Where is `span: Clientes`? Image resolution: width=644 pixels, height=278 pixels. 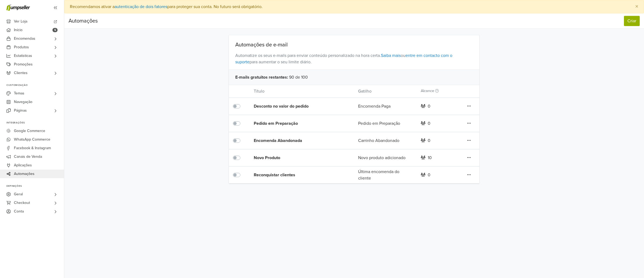
span: Clientes is located at coordinates (20, 73).